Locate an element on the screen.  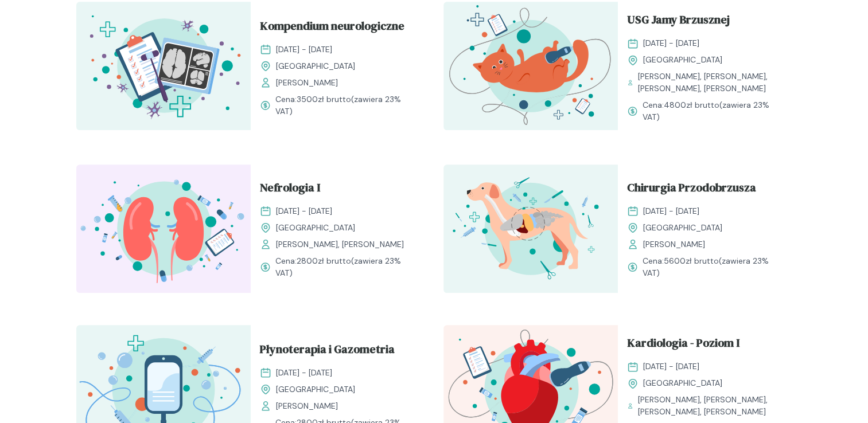
a: USG Jamy Brzusznej is located at coordinates (705, 22).